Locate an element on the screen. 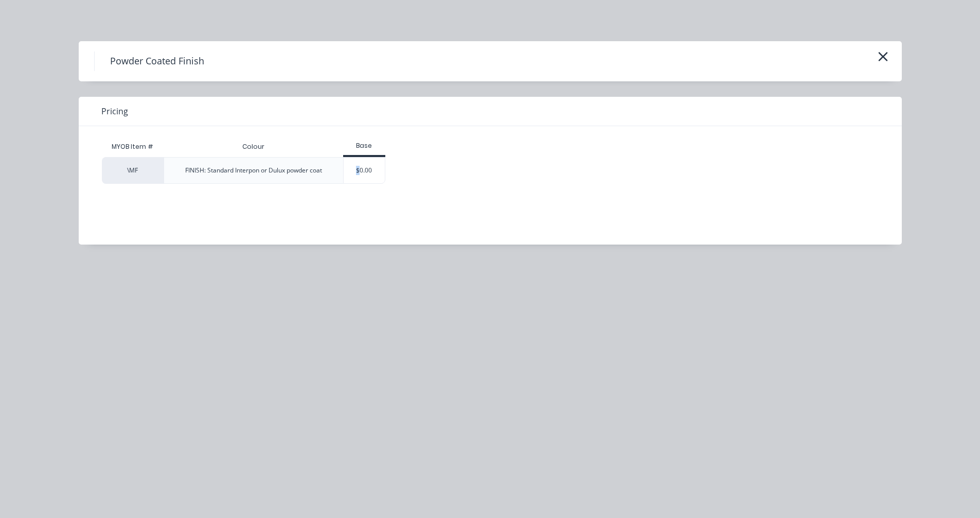 This screenshot has height=518, width=980. div: Base is located at coordinates (364, 146).